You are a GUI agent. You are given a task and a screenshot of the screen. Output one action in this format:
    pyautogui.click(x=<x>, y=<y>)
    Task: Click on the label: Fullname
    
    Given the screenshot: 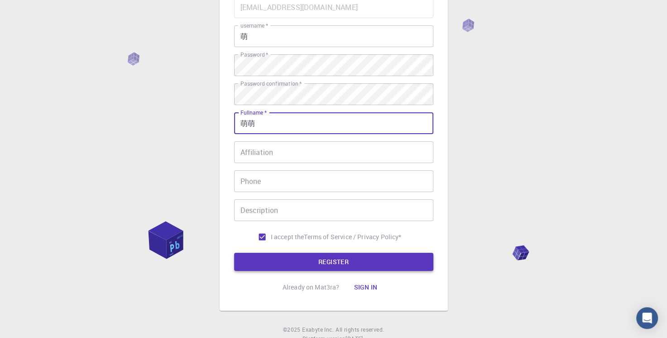 What is the action you would take?
    pyautogui.click(x=254, y=112)
    